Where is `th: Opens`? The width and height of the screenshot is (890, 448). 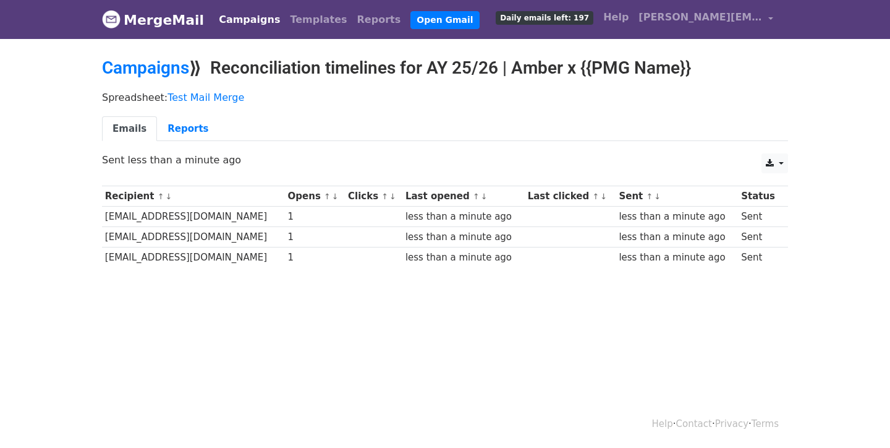 th: Opens is located at coordinates (315, 196).